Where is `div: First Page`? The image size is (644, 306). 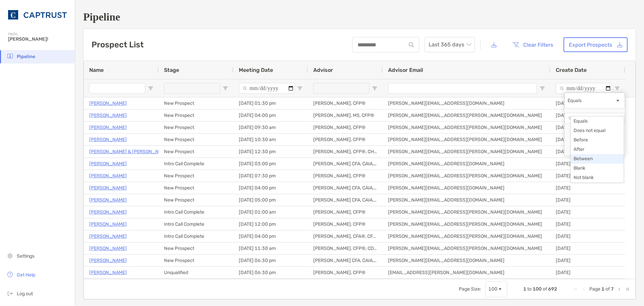 div: First Page is located at coordinates (575, 289).